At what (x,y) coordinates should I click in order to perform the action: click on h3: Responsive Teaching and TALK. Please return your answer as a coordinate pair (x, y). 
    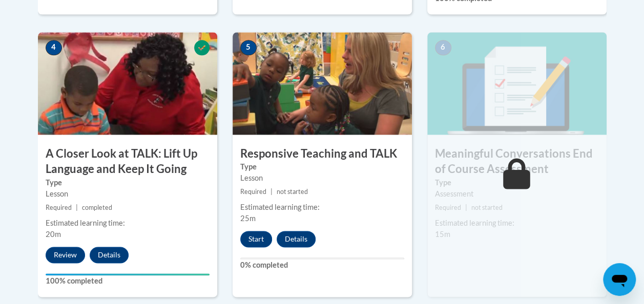
    Looking at the image, I should click on (322, 153).